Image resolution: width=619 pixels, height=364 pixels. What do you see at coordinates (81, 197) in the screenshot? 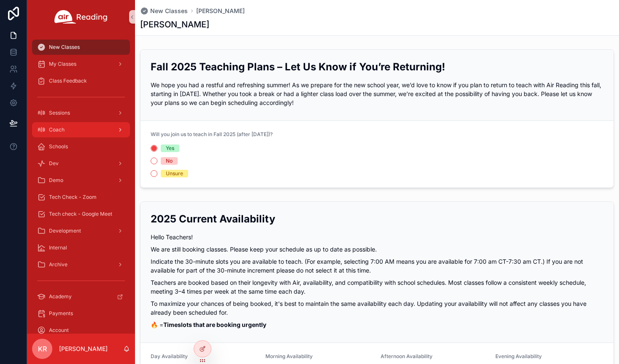
I see `a: Tech Check - Zoom` at bounding box center [81, 197].